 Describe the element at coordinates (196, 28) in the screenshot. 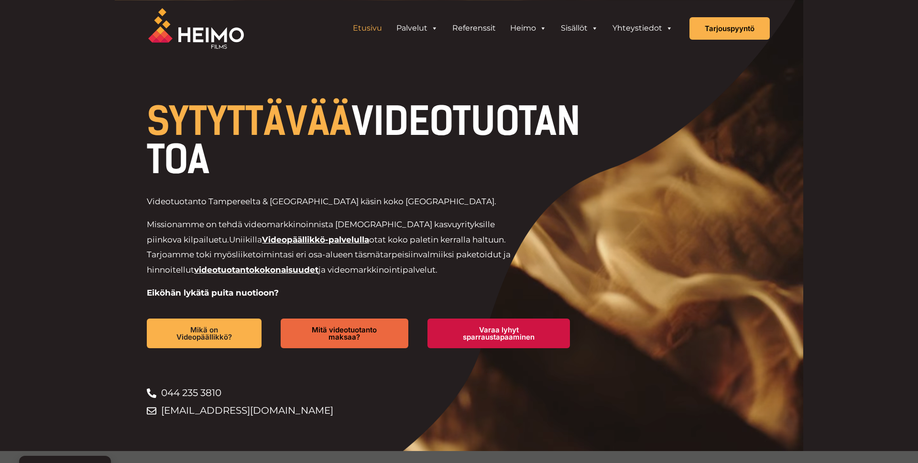

I see `img: Heimo Filmsin logo` at that location.